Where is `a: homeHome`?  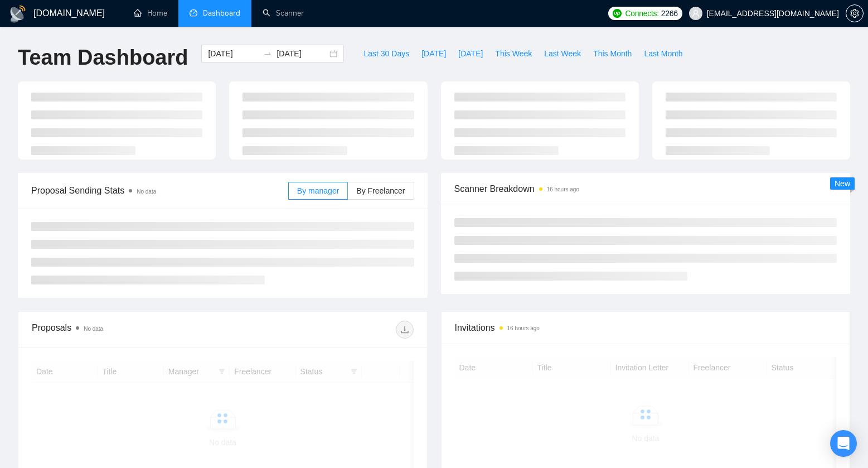
a: homeHome is located at coordinates (151, 13).